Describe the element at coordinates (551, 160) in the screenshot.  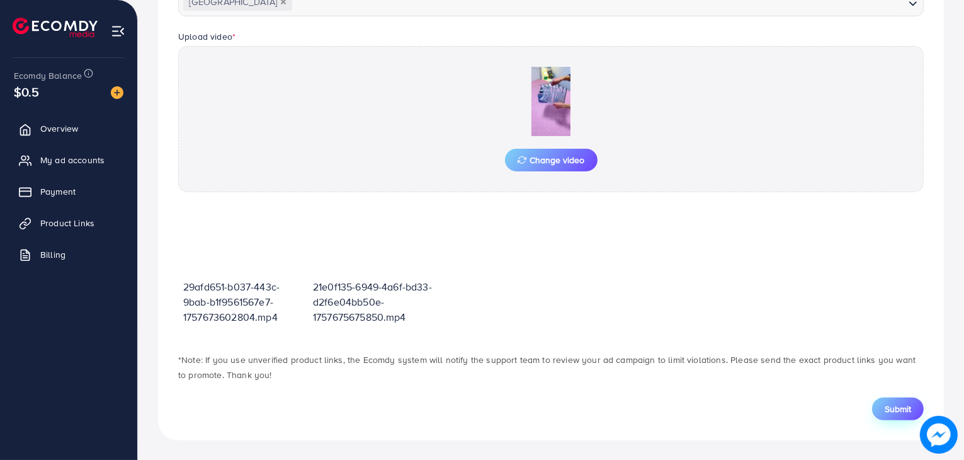
I see `button: Change video` at that location.